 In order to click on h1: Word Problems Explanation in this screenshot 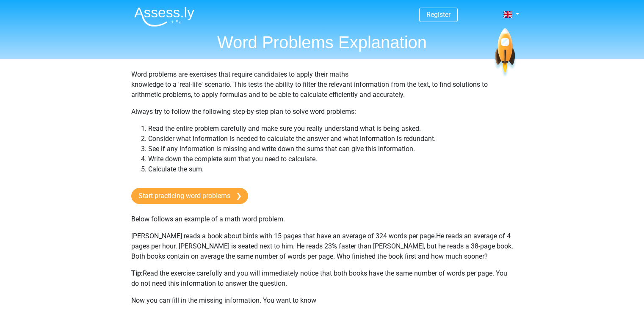, I will do `click(322, 42)`.